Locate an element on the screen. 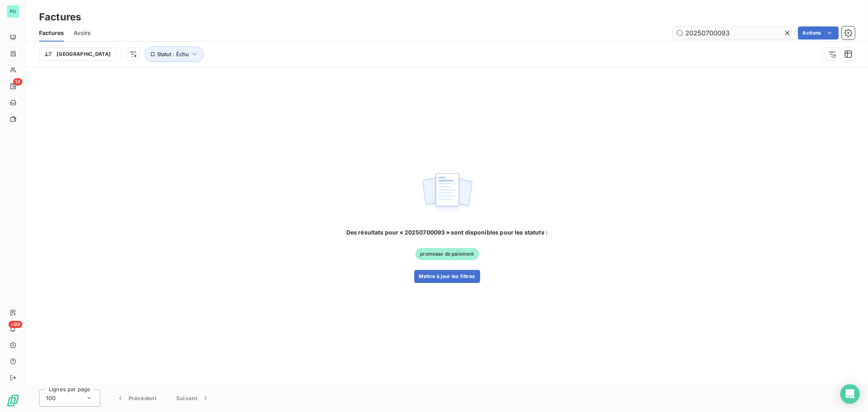 The width and height of the screenshot is (868, 412). button: Actions is located at coordinates (818, 33).